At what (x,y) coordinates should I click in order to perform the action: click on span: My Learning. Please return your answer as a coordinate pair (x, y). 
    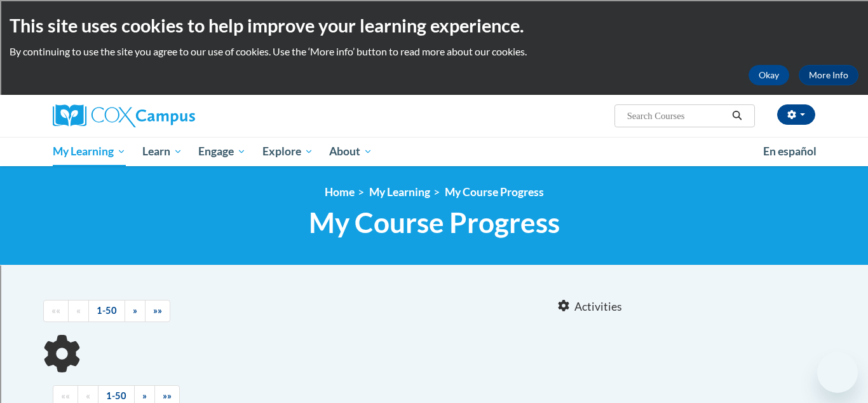
    Looking at the image, I should click on (89, 152).